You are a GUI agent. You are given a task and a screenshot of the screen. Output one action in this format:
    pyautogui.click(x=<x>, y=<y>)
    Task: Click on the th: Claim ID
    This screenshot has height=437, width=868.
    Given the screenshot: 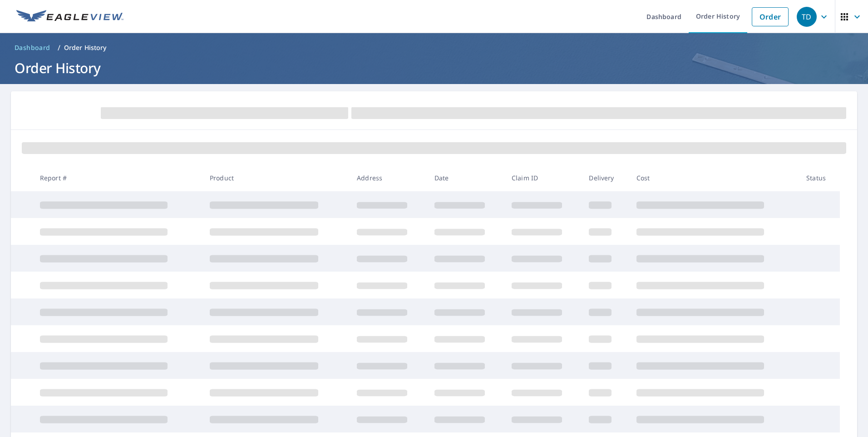 What is the action you would take?
    pyautogui.click(x=543, y=177)
    